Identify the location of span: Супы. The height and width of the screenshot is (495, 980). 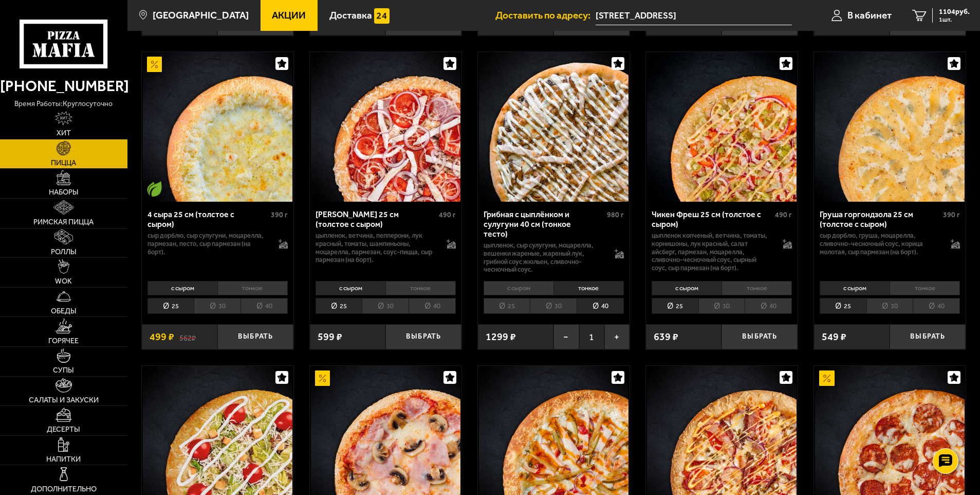
(63, 370).